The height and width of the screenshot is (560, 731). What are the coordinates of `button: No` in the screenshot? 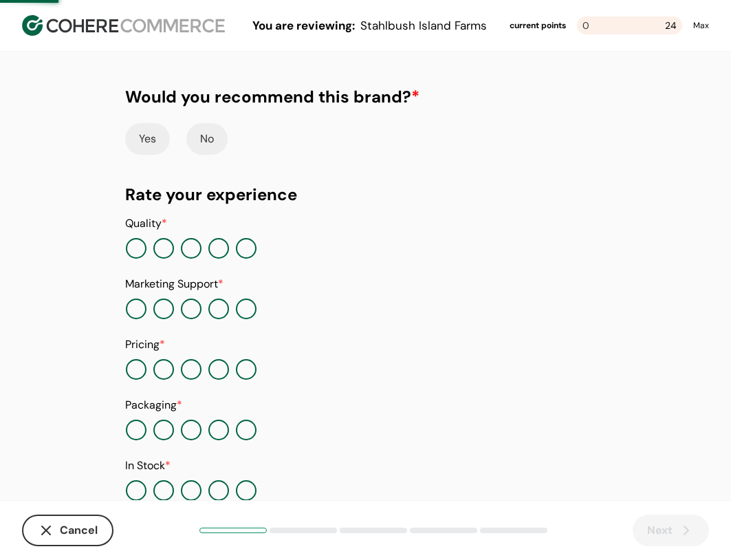 It's located at (207, 139).